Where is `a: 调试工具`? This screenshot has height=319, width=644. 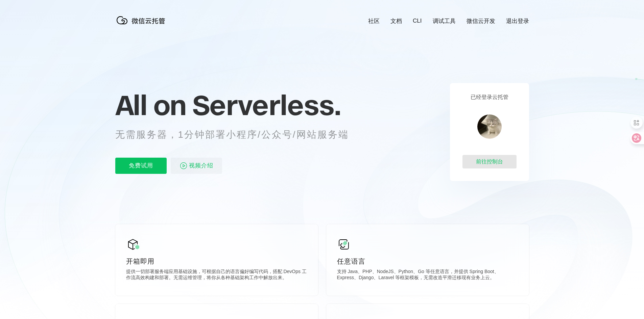
a: 调试工具 is located at coordinates (444, 21).